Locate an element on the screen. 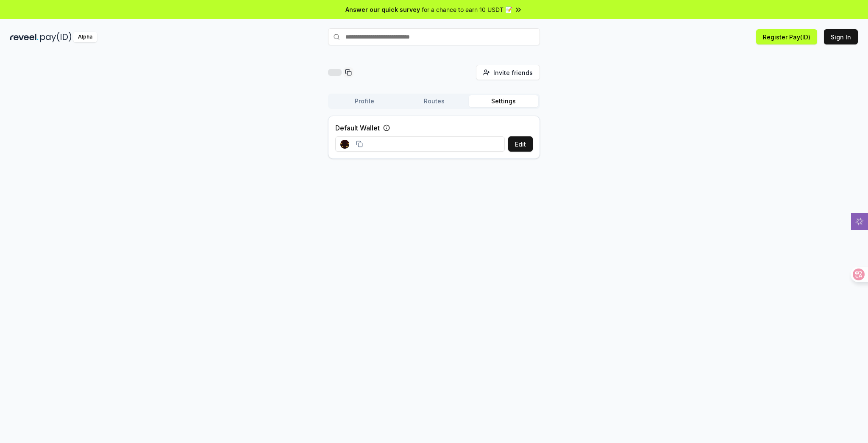 The width and height of the screenshot is (868, 443). button: Routes is located at coordinates (434, 101).